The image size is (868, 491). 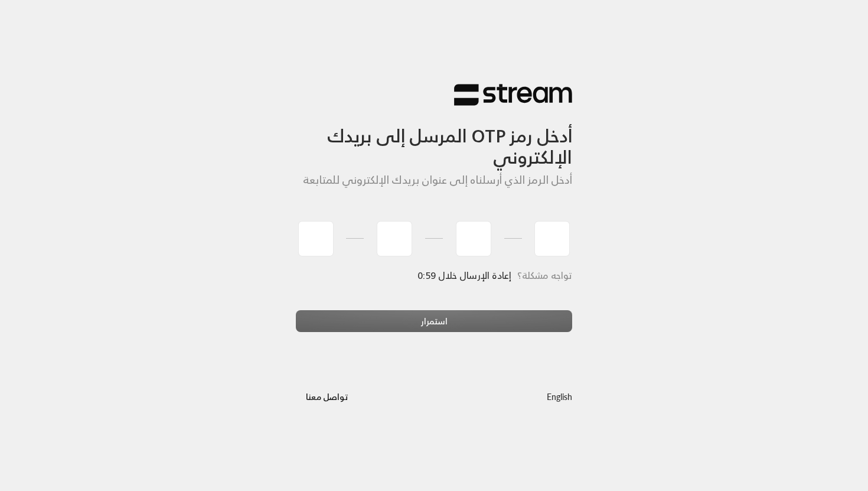 I want to click on span: إعادة الإرسال خلال 0:59, so click(x=464, y=276).